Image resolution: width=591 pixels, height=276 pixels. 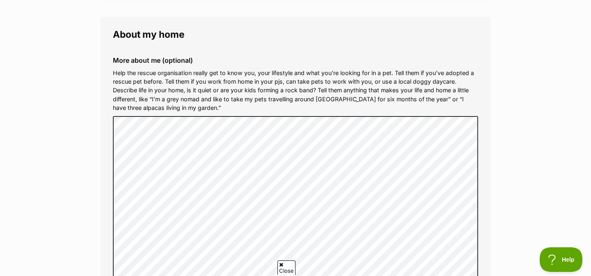 What do you see at coordinates (287, 268) in the screenshot?
I see `span: Close` at bounding box center [287, 268].